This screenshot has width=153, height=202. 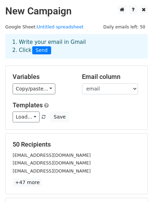 What do you see at coordinates (112, 77) in the screenshot?
I see `h5: Email column` at bounding box center [112, 77].